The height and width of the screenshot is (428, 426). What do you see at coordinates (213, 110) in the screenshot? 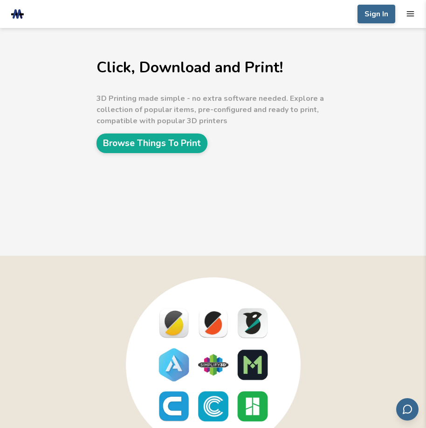
I see `p: 3D Printing made simple - no extra software needed. Explore a collection of popular items, pre-co...` at bounding box center [213, 110].